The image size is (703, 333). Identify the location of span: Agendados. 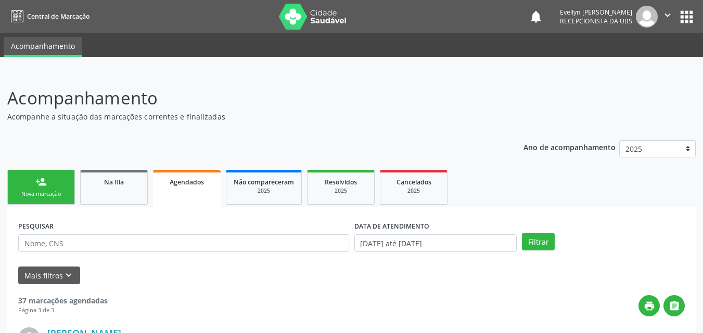
(187, 182).